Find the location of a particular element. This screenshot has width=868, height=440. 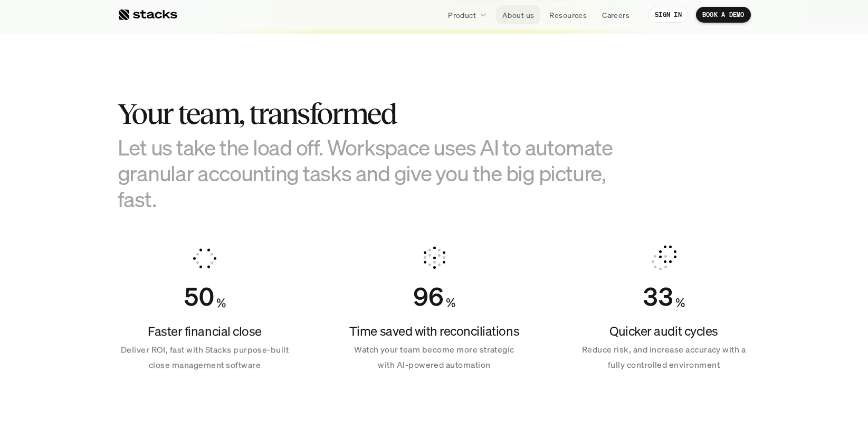

h4: Time saved with reconciliations is located at coordinates (434, 331).